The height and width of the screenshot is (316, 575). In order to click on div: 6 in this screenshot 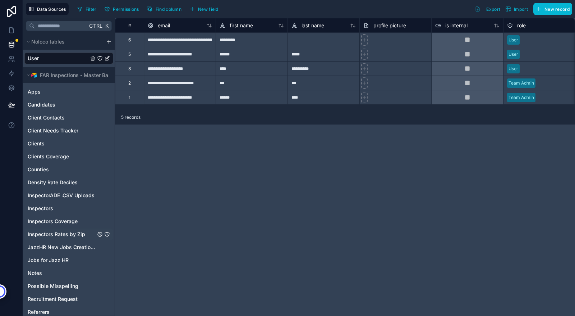, I will do `click(129, 40)`.